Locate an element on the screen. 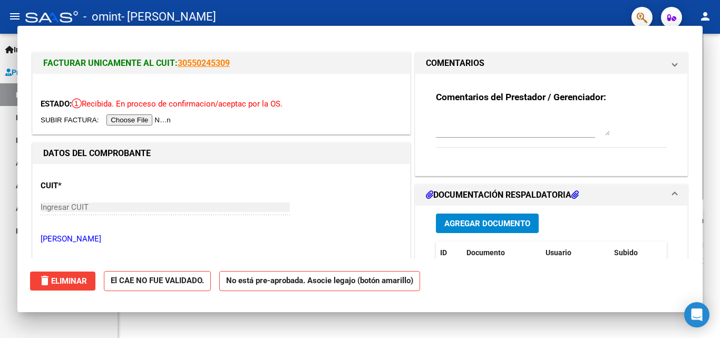 The image size is (720, 338). datatable-header-cell: ID is located at coordinates (449, 253).